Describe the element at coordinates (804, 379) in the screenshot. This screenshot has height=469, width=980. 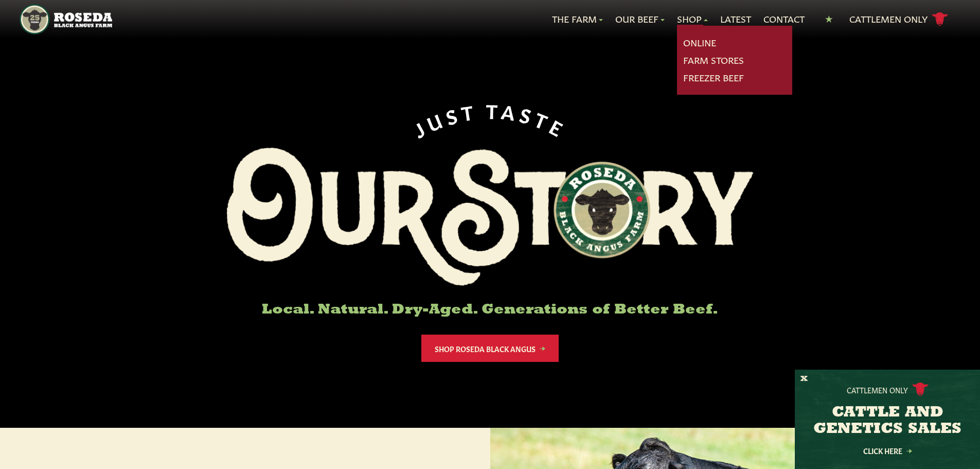
I see `button: X` at that location.